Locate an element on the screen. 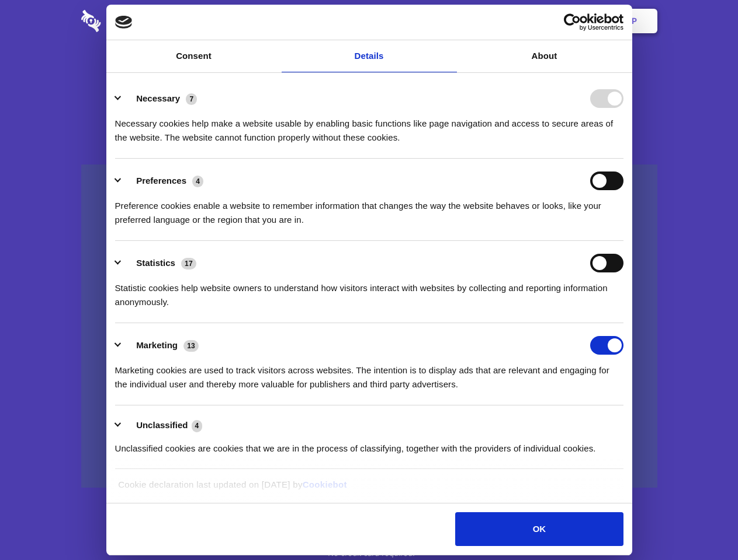  button: Necessary (7) is located at coordinates (159, 99).